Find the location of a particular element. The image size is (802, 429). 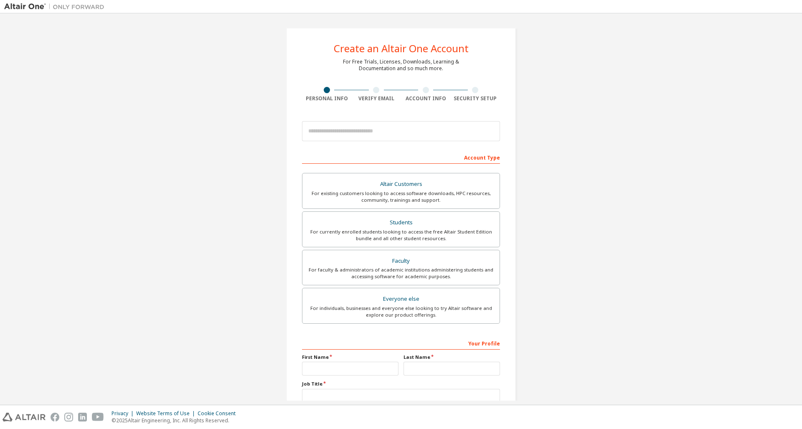

div: Your Profile is located at coordinates (401, 343).